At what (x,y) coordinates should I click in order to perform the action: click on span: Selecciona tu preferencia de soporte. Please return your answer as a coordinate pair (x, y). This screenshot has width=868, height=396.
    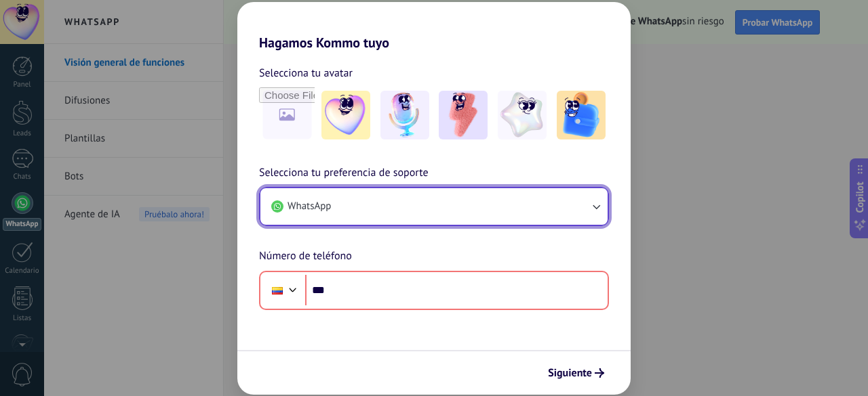
    Looking at the image, I should click on (344, 174).